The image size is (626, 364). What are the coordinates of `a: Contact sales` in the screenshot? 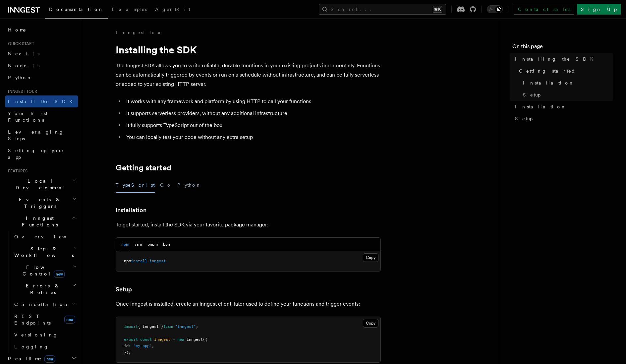 It's located at (544, 9).